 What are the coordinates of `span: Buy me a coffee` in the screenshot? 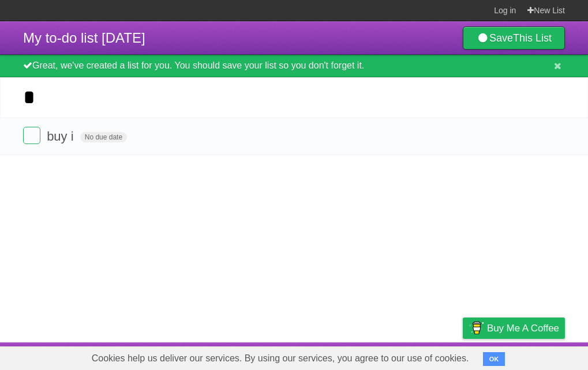 It's located at (523, 328).